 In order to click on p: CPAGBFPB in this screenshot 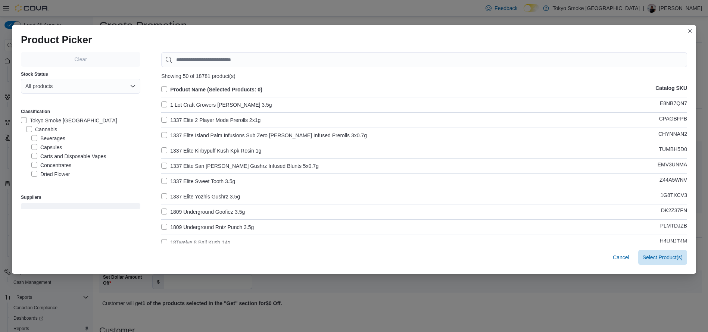, I will do `click(673, 120)`.